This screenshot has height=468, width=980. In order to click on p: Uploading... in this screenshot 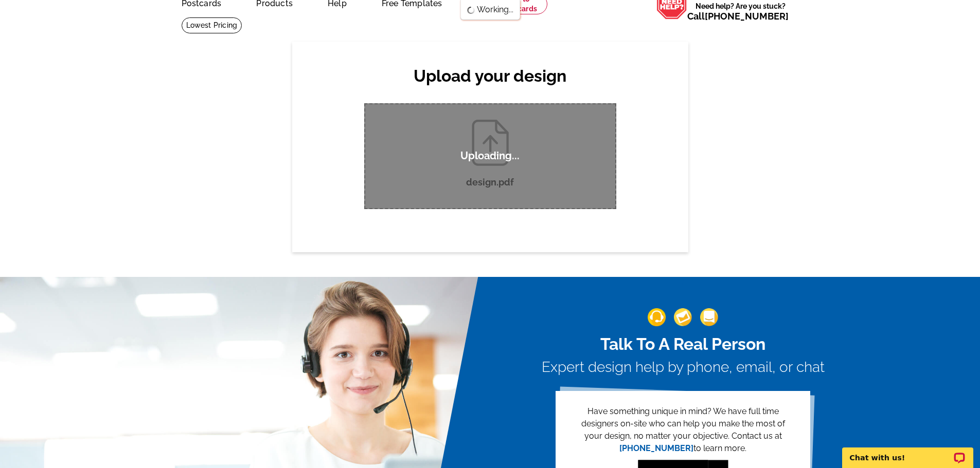, I will do `click(490, 156)`.